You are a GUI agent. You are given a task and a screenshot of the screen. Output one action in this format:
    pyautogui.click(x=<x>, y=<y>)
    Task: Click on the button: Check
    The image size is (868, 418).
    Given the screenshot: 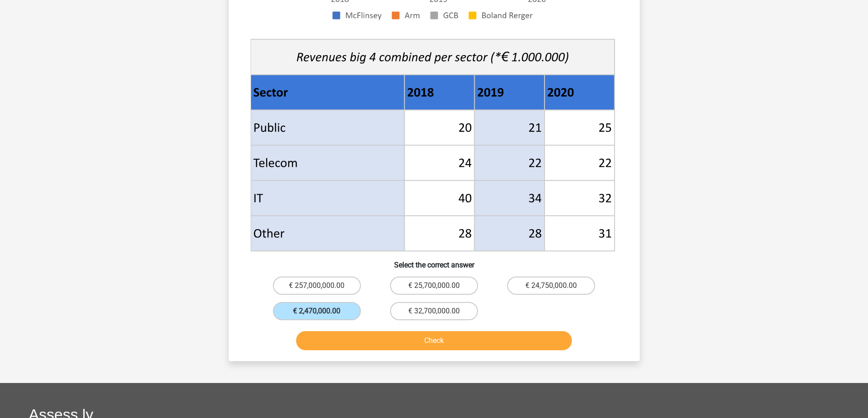 What is the action you would take?
    pyautogui.click(x=434, y=341)
    